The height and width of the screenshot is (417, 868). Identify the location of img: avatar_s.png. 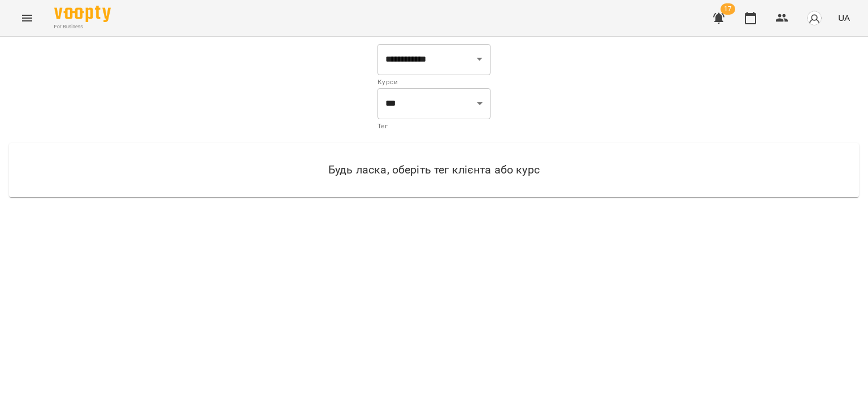
(815, 18).